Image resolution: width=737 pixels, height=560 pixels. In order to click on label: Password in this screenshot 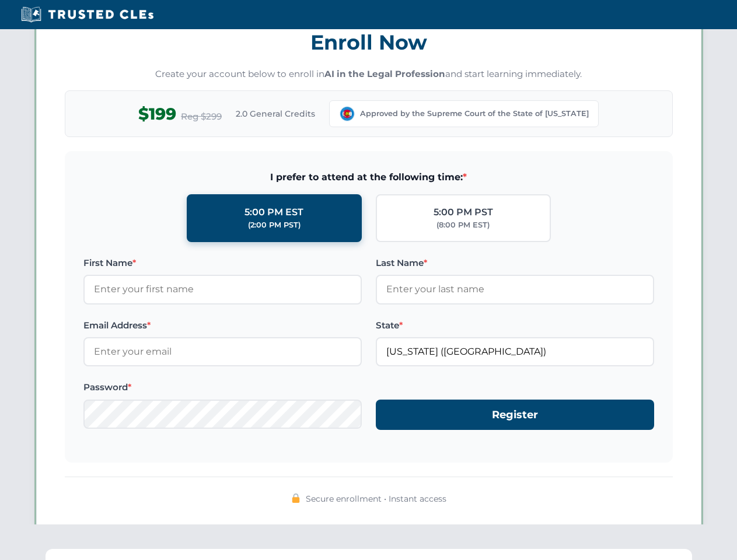, I will do `click(222, 387)`.